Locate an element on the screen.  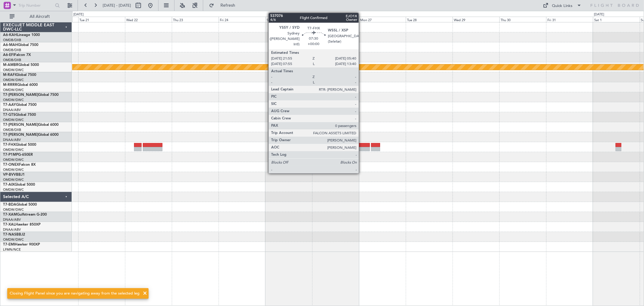
button: All Aircraft is located at coordinates (36, 17).